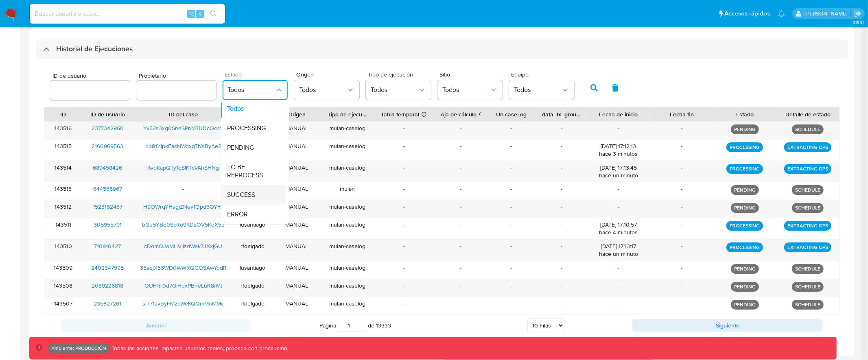 This screenshot has width=868, height=360. I want to click on p: Ambiente: PRODUCCIÓN, so click(79, 348).